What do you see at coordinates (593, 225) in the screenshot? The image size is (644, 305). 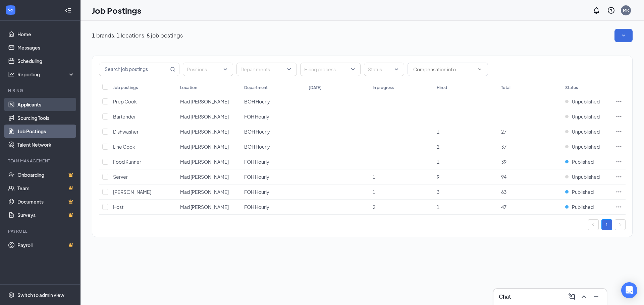 I see `span: left` at bounding box center [593, 225].